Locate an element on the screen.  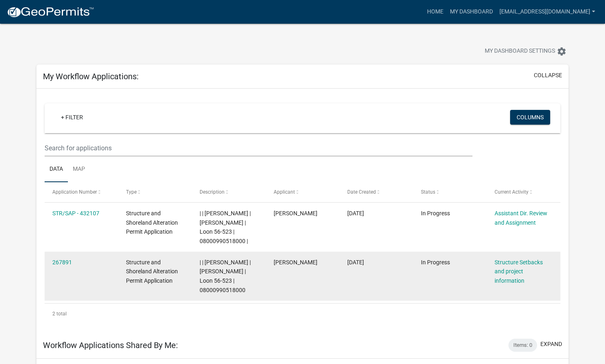
span: | | DEREK ERICKSON | SHARI ERICKSON | Loon 56-523 | 08000990518000 is located at coordinates (225, 276).